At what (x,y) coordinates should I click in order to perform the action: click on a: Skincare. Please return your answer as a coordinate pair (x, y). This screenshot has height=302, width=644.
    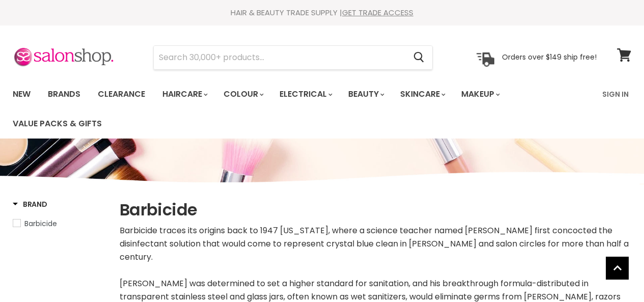
    Looking at the image, I should click on (422, 94).